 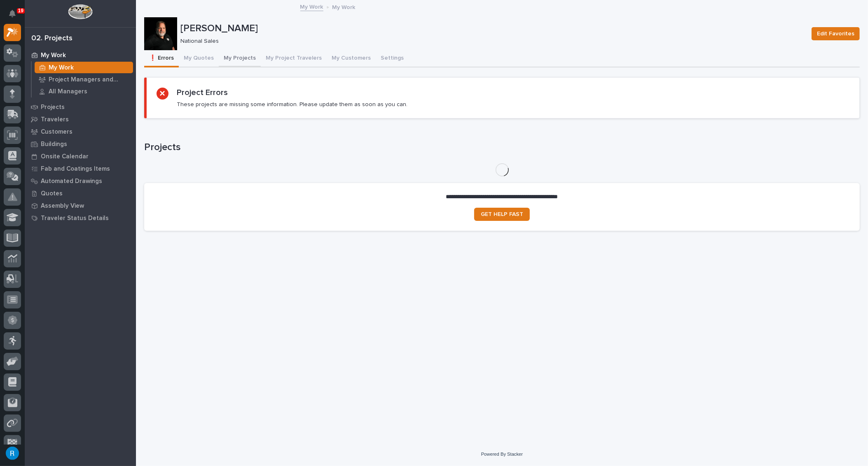 I want to click on button: Notifications, so click(x=12, y=14).